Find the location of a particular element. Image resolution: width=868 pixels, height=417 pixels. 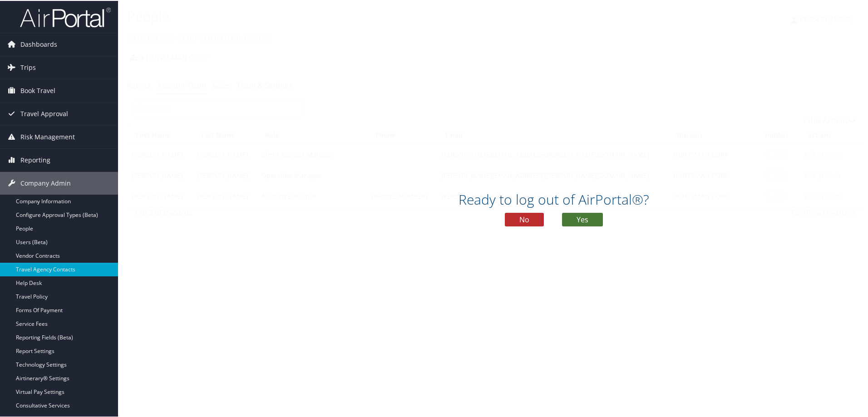

span: Book Travel is located at coordinates (38, 90).